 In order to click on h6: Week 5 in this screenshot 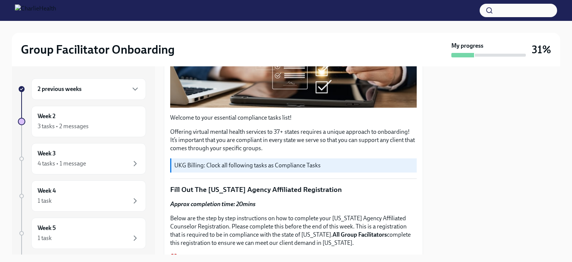, I will do `click(47, 228)`.